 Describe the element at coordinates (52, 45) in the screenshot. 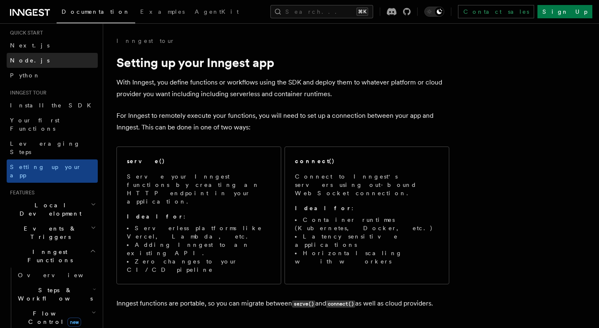

I see `a: Next.js` at that location.